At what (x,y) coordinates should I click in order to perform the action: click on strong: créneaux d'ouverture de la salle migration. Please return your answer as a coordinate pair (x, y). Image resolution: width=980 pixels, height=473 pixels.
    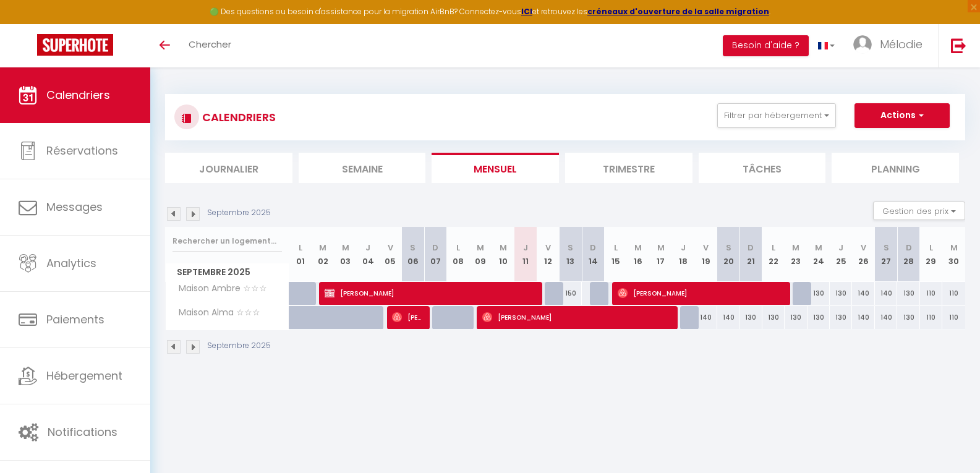
    Looking at the image, I should click on (678, 11).